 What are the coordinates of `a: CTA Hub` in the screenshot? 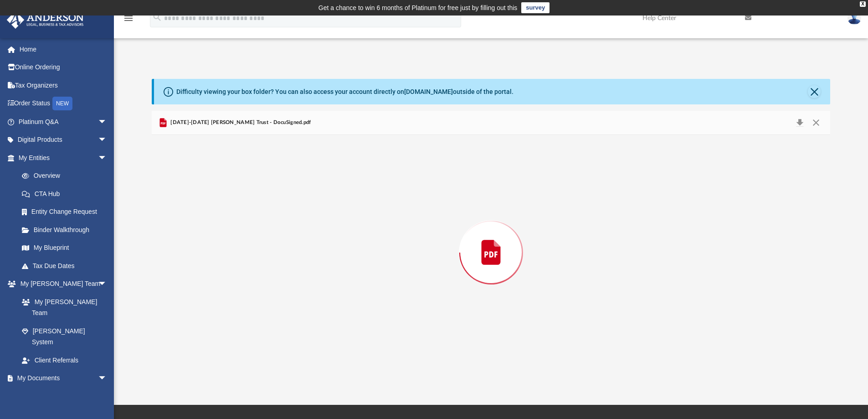 It's located at (67, 194).